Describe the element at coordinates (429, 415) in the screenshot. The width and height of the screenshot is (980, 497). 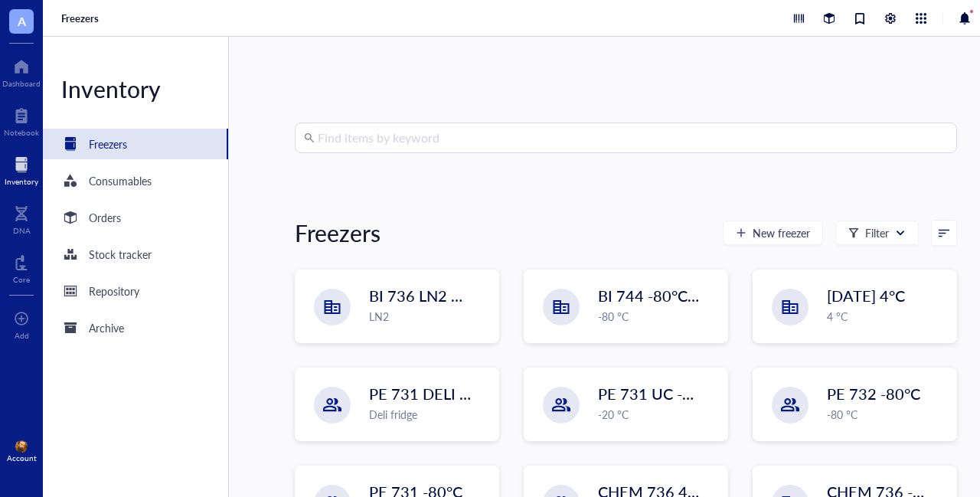
I see `div: Deli fridge` at that location.